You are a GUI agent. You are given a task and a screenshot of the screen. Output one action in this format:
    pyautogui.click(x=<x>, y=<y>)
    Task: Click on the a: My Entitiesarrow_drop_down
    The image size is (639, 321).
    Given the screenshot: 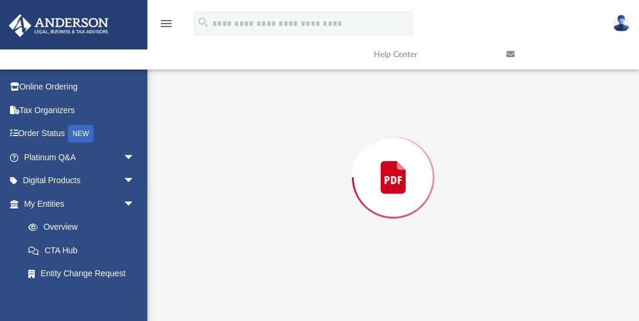 What is the action you would take?
    pyautogui.click(x=80, y=204)
    